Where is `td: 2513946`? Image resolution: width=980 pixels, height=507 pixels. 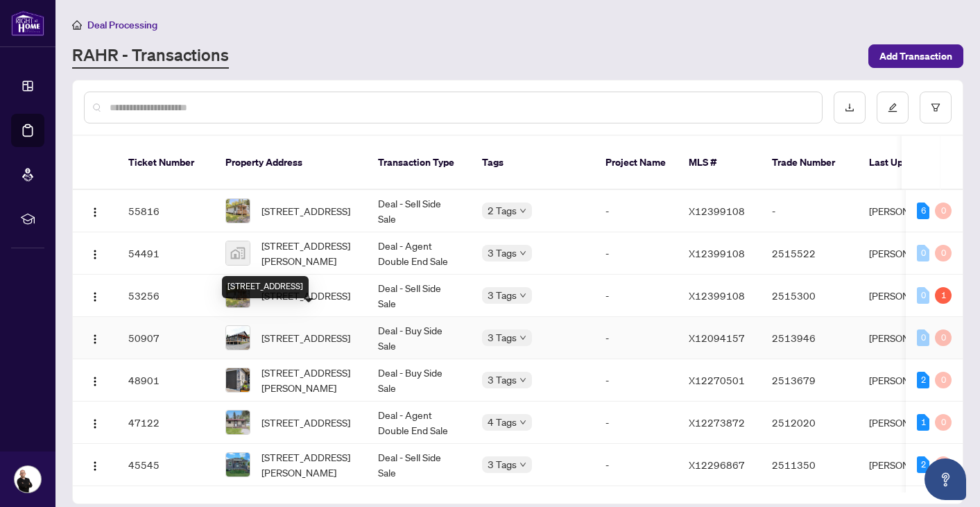 td: 2513946 is located at coordinates (809, 338).